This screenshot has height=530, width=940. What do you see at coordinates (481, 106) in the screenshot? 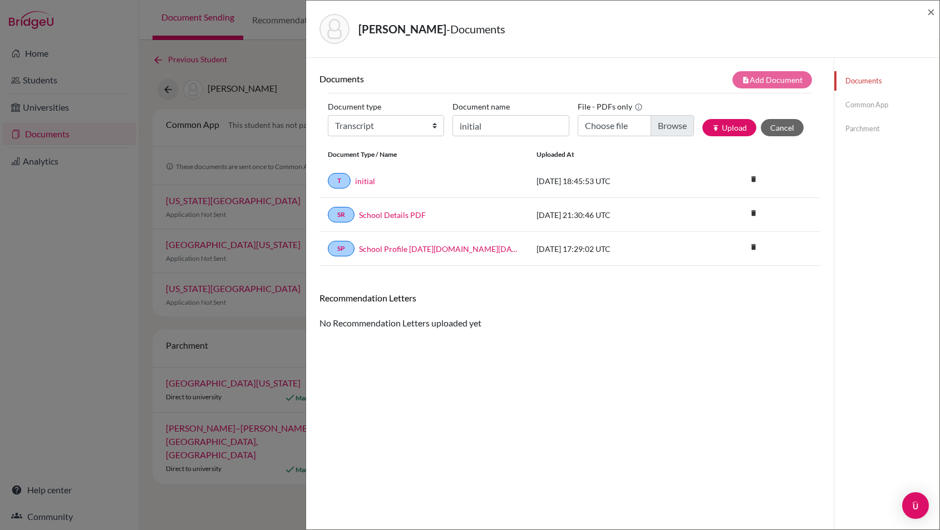
I see `label: Document name` at bounding box center [481, 106].